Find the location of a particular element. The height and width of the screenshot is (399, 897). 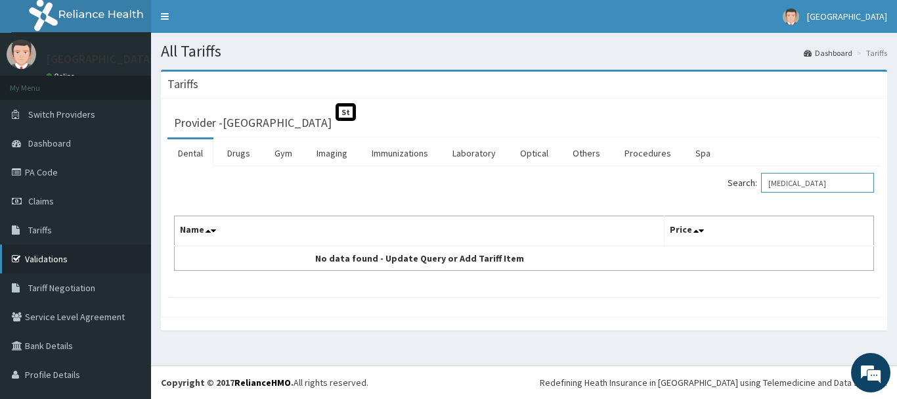

strong: Copyright © 2017 . is located at coordinates (227, 382).